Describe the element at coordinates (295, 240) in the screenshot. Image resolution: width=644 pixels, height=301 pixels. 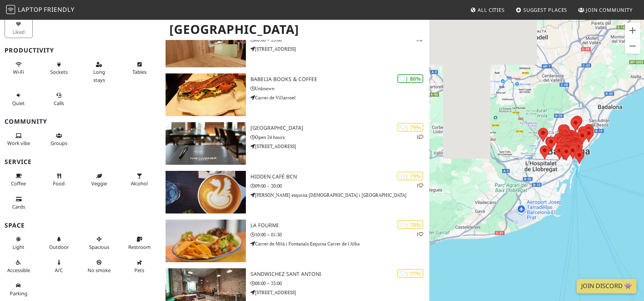
I see `a: La Fourmi | 78% 1 La Fourmi 10:00 – 01:30 Carrer de Milà i Fontanals Esquina Carrer de l'Alba` at that location.